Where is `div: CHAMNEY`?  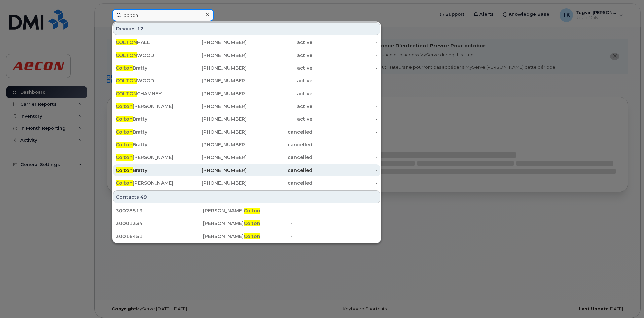
div: CHAMNEY is located at coordinates (149, 93).